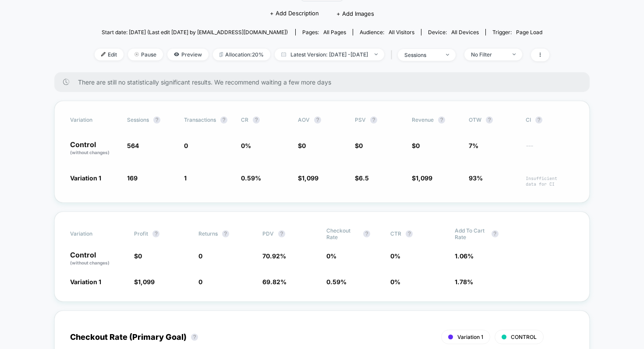 This screenshot has height=349, width=644. Describe the element at coordinates (133, 145) in the screenshot. I see `span: 564` at that location.